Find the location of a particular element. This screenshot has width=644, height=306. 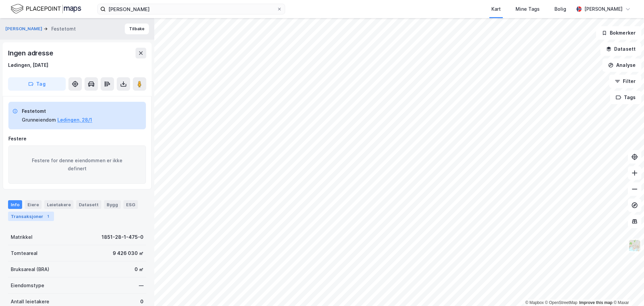

div: Bolig is located at coordinates (560, 9).